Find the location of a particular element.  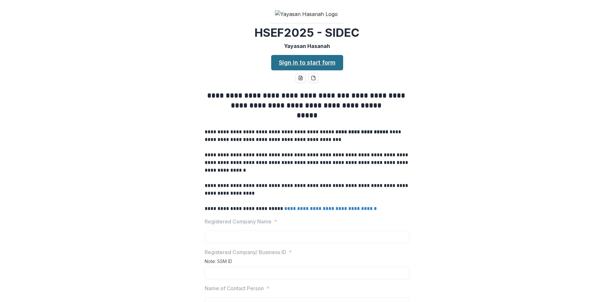

p: Registered Company Name is located at coordinates (238, 222).